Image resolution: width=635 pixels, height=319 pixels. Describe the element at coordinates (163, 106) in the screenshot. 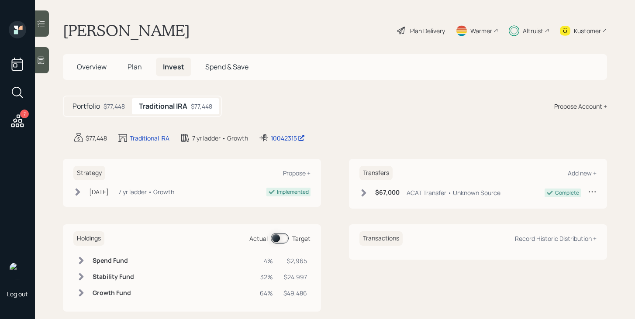

I see `h5: Traditional IRA` at that location.